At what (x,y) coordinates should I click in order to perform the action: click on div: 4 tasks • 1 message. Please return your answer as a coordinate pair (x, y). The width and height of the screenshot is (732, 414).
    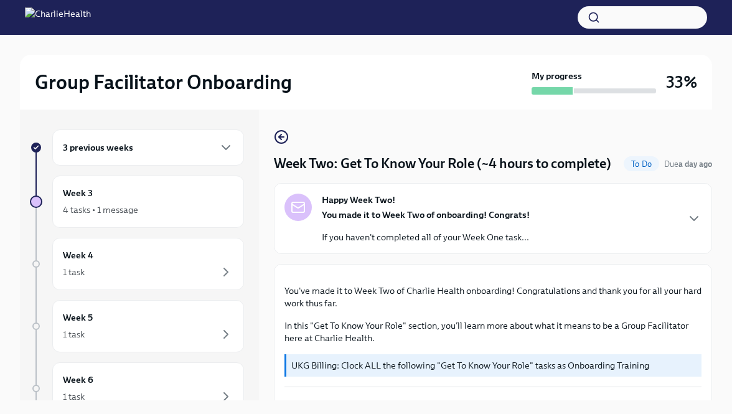
    Looking at the image, I should click on (100, 210).